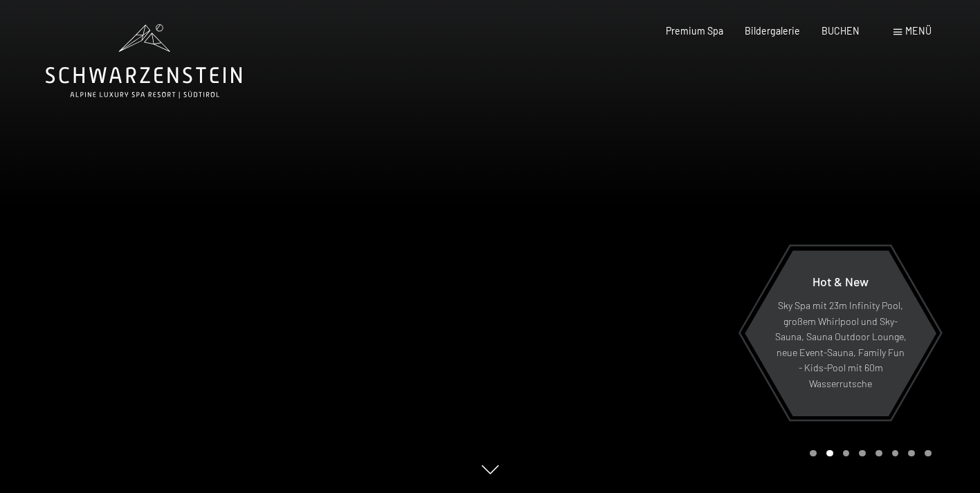 Image resolution: width=980 pixels, height=493 pixels. Describe the element at coordinates (813, 454) in the screenshot. I see `div: Carousel Page 1` at that location.